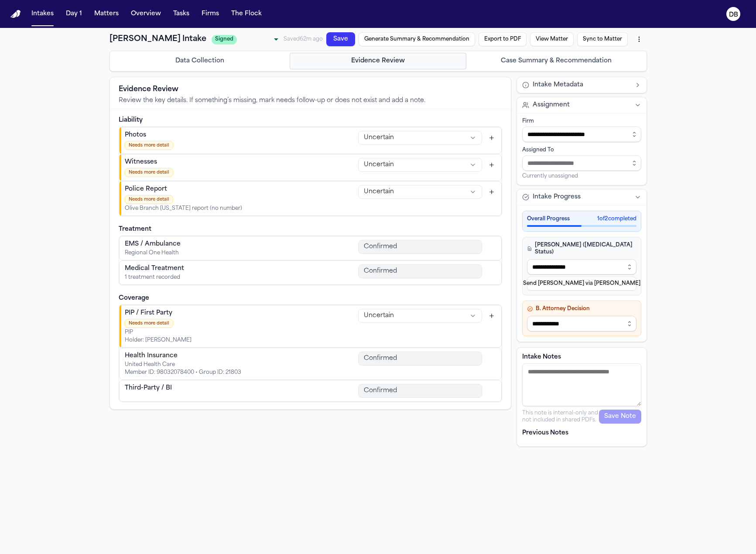 The width and height of the screenshot is (756, 554). What do you see at coordinates (420, 316) in the screenshot?
I see `button: PIP / First Party status` at bounding box center [420, 316].